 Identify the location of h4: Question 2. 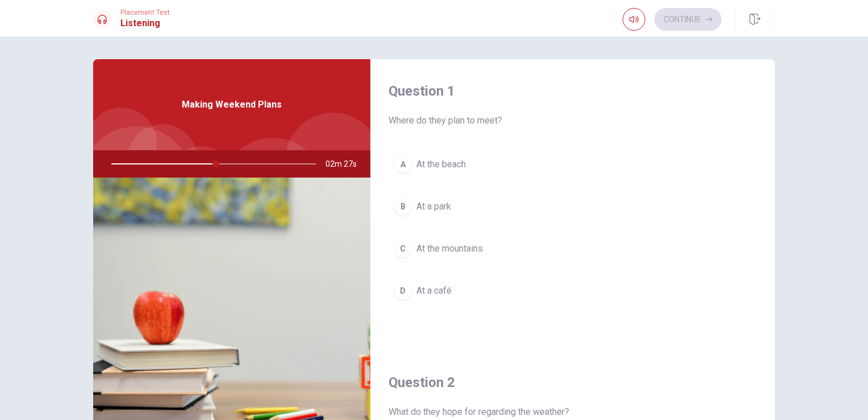
(573, 382).